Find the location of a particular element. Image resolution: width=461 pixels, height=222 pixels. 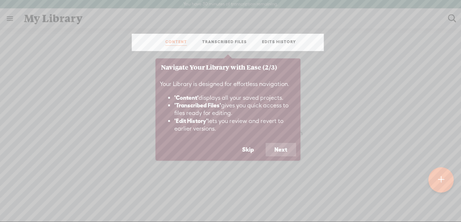

div: Your Library is designed for effortless navigation. is located at coordinates (228, 109).